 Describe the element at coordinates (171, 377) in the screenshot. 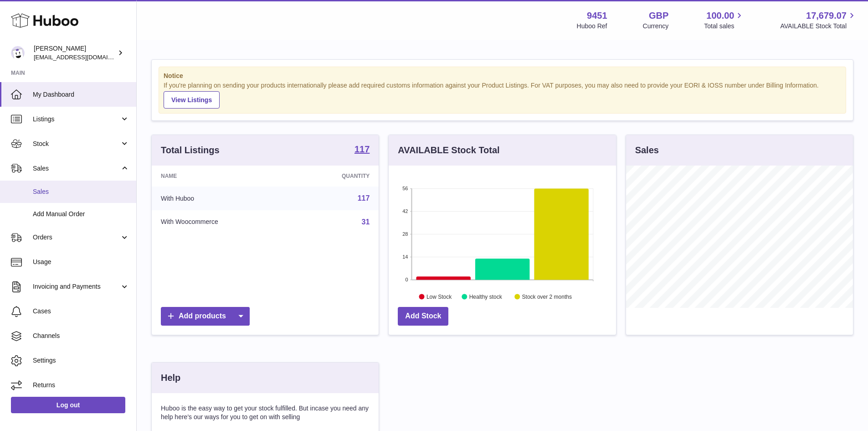

I see `h3: Help` at that location.